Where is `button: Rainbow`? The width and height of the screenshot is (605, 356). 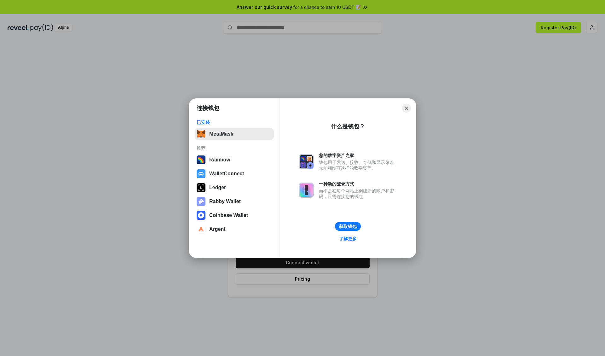
button: Rainbow is located at coordinates (234, 160).